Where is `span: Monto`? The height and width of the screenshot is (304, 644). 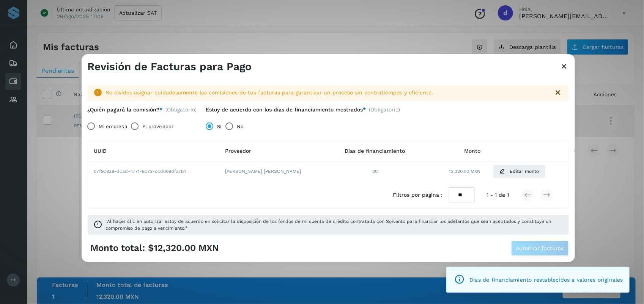 span: Monto is located at coordinates (472, 151).